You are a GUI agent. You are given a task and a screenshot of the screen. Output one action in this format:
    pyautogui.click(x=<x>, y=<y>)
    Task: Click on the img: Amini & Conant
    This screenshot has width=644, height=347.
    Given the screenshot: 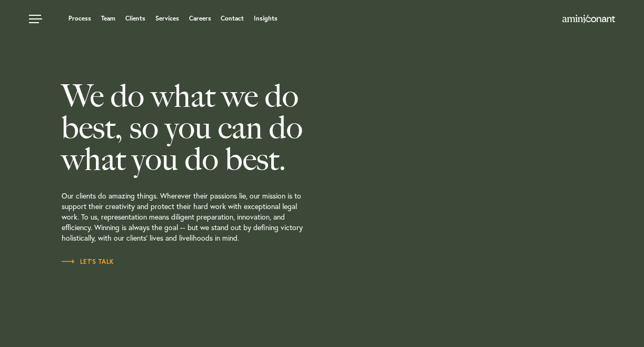 What is the action you would take?
    pyautogui.click(x=589, y=19)
    